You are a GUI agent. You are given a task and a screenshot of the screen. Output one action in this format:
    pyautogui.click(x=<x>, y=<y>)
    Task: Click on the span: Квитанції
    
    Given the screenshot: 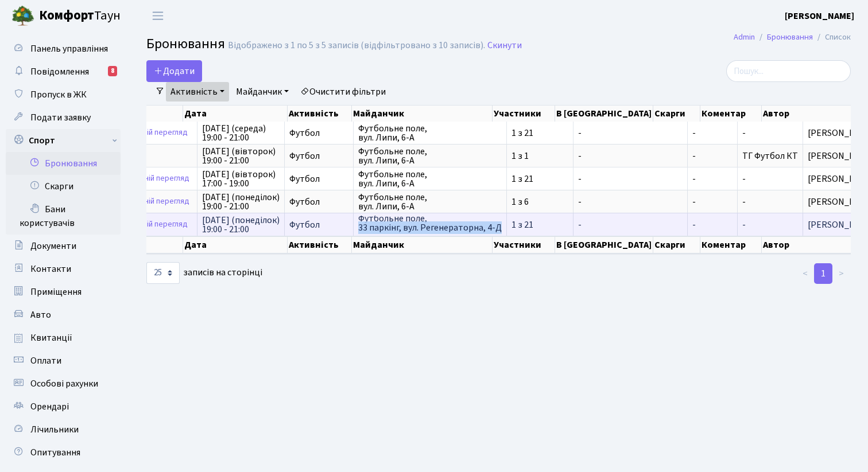 What is the action you would take?
    pyautogui.click(x=51, y=338)
    